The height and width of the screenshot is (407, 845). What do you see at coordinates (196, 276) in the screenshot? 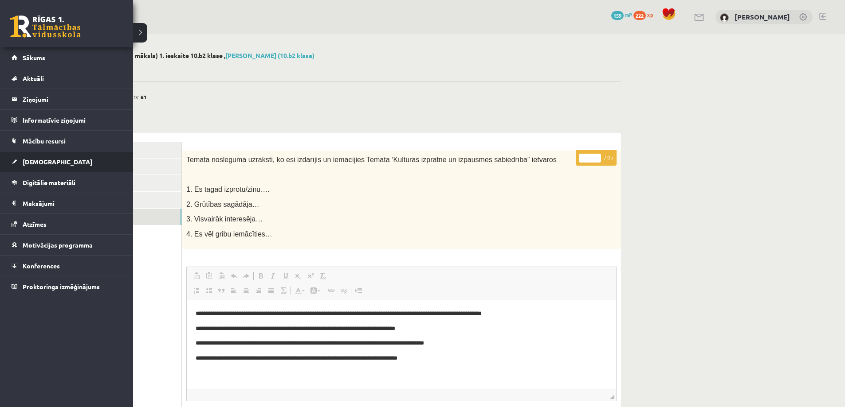
I see `a: Paste (Ctrl+V)` at bounding box center [196, 276].